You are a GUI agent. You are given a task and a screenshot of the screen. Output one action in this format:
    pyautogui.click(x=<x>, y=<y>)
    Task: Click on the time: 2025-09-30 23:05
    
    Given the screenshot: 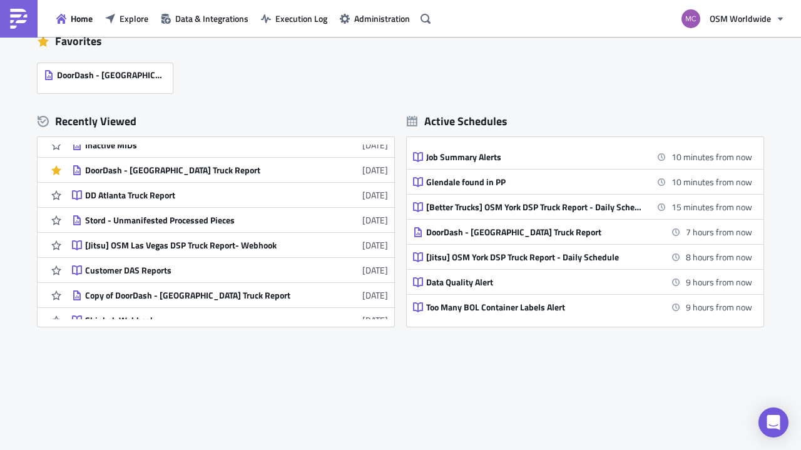 What is the action you would take?
    pyautogui.click(x=712, y=207)
    